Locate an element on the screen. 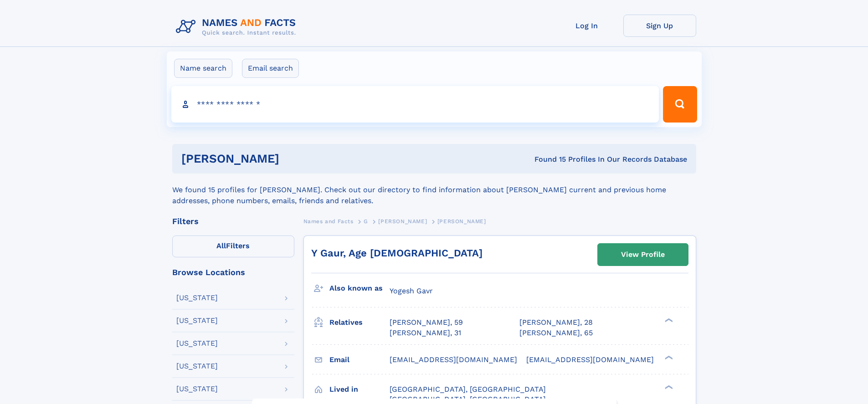  div: View Profile is located at coordinates (643, 254).